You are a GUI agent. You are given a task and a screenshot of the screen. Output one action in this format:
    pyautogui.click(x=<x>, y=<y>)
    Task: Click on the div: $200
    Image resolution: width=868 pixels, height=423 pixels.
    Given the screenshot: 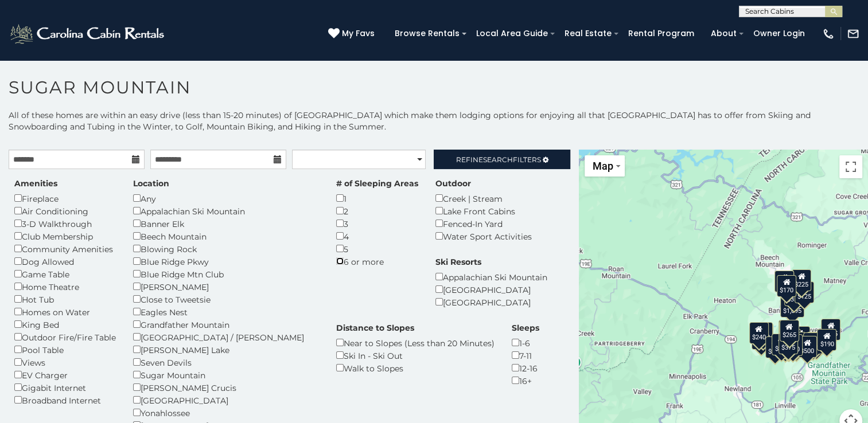 What is the action you would take?
    pyautogui.click(x=800, y=337)
    